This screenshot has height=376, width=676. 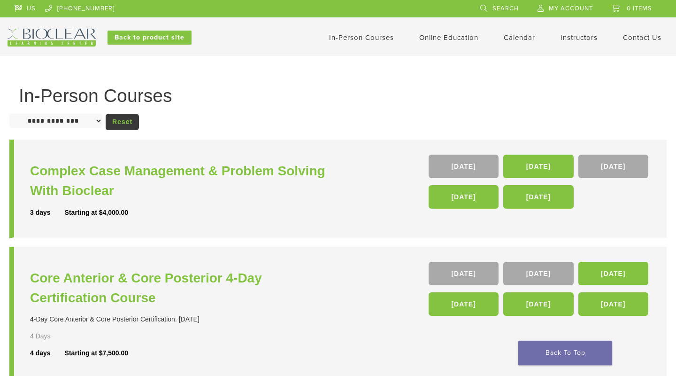 What do you see at coordinates (185, 288) in the screenshot?
I see `h3: Core Anterior & Core Posterior 4-Day Certification Course` at bounding box center [185, 288].